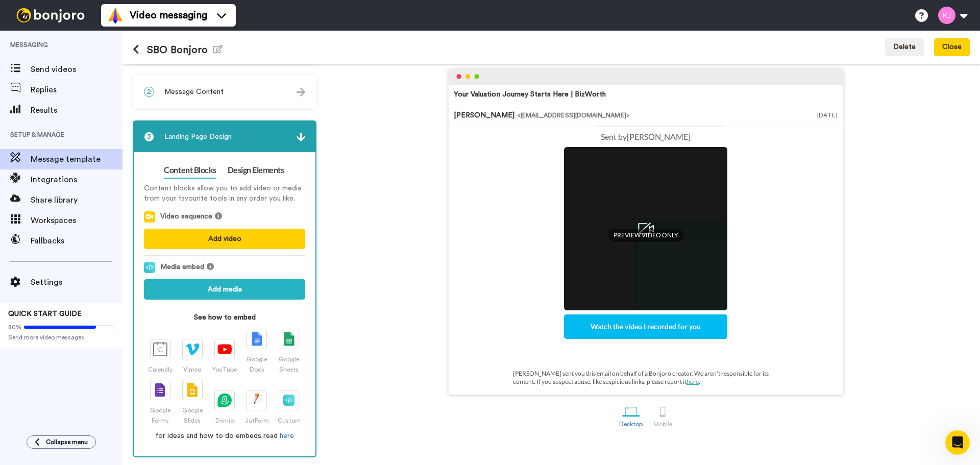 The height and width of the screenshot is (465, 980). What do you see at coordinates (103, 14) in the screenshot?
I see `h1: Messages` at bounding box center [103, 14].